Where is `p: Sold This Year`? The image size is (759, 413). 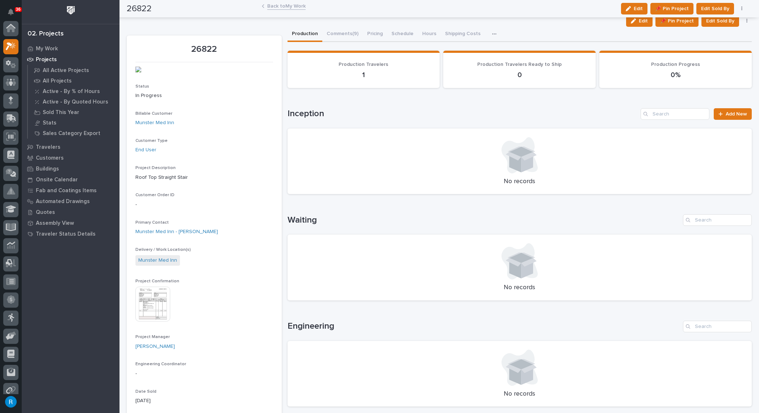
p: Sold This Year is located at coordinates (61, 113).